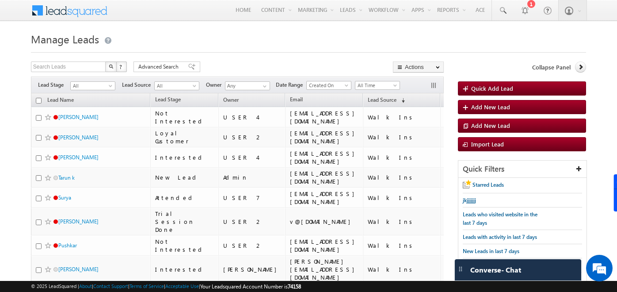 The width and height of the screenshot is (617, 292). What do you see at coordinates (522, 169) in the screenshot?
I see `div: Quick Filters` at bounding box center [522, 169].